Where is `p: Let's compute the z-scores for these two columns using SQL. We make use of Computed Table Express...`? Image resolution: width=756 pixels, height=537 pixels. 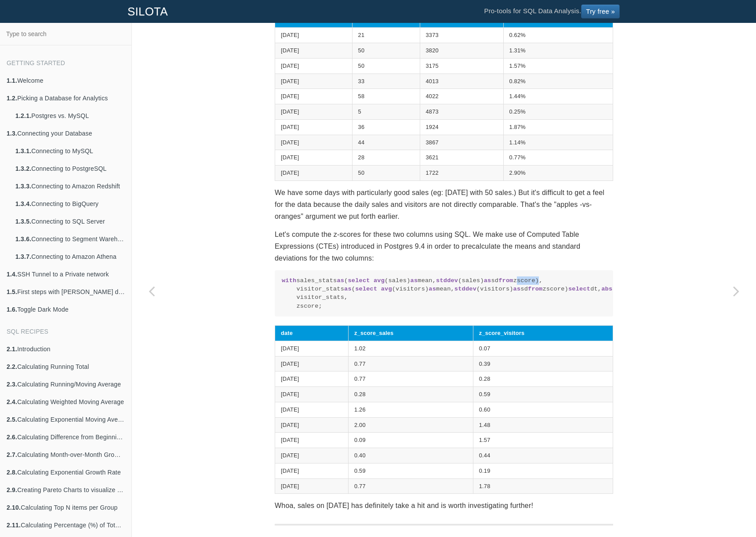
p: Let's compute the z-scores for these two columns using SQL. We make use of Computed Table Express... is located at coordinates (444, 247).